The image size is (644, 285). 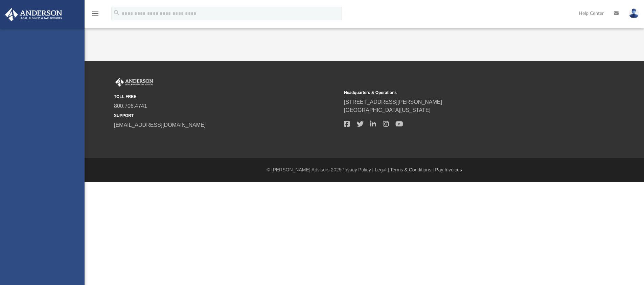 I want to click on small: Headquarters & Operations, so click(x=457, y=93).